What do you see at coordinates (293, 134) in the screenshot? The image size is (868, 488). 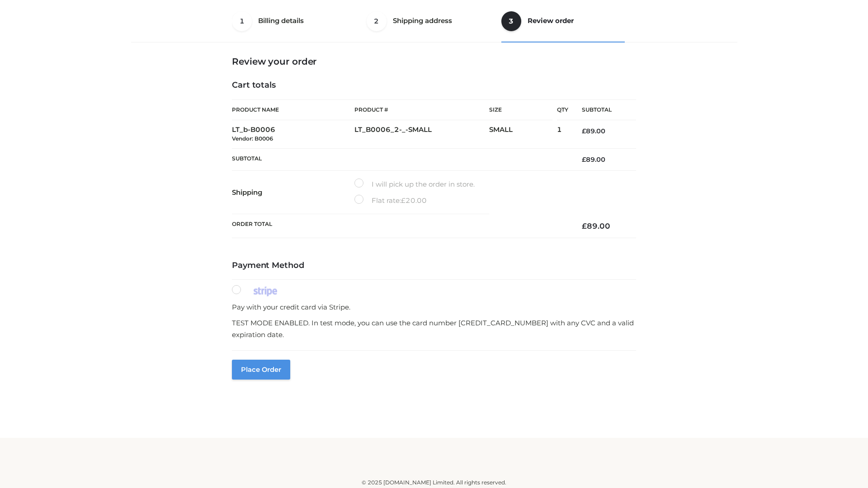 I see `td: LT_b-B0006` at bounding box center [293, 134].